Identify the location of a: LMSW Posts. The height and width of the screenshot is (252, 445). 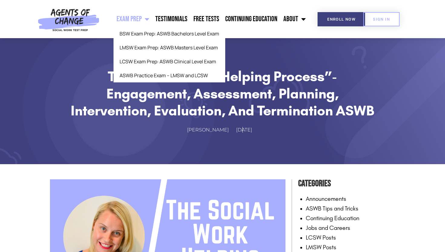
(321, 247).